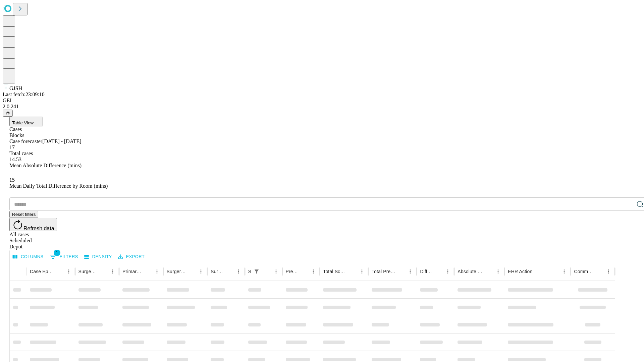  Describe the element at coordinates (257, 272) in the screenshot. I see `div: 1 active filter` at that location.